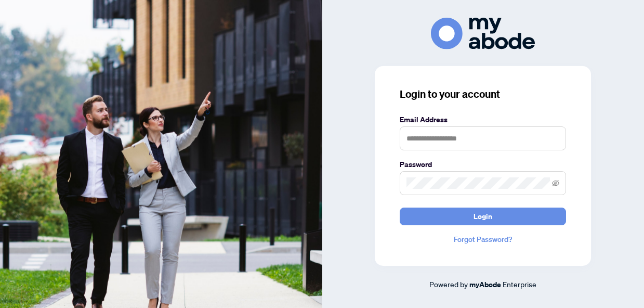 The image size is (644, 308). I want to click on span: Enterprise, so click(519, 284).